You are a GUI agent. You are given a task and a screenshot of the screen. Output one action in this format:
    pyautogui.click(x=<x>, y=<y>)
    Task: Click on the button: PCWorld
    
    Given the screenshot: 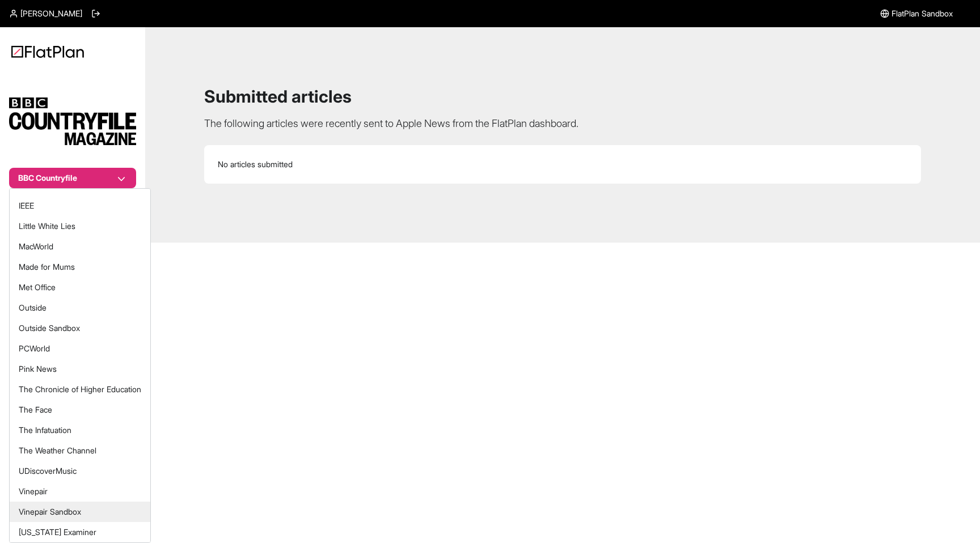 What is the action you would take?
    pyautogui.click(x=80, y=348)
    